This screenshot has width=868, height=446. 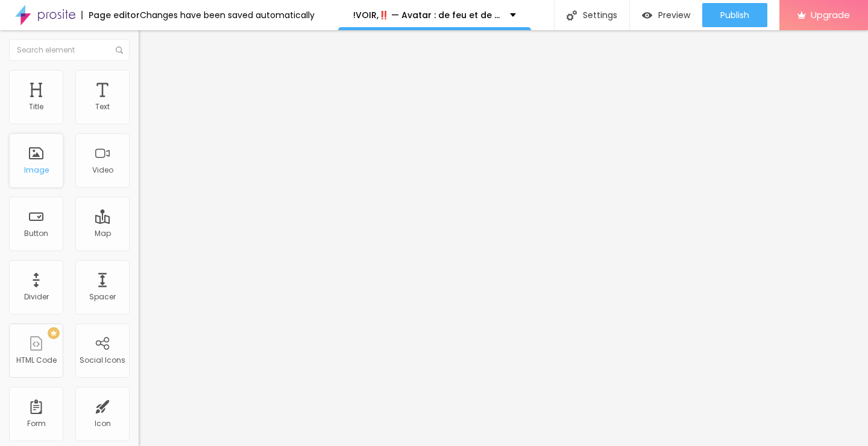 I want to click on div: Video, so click(x=103, y=170).